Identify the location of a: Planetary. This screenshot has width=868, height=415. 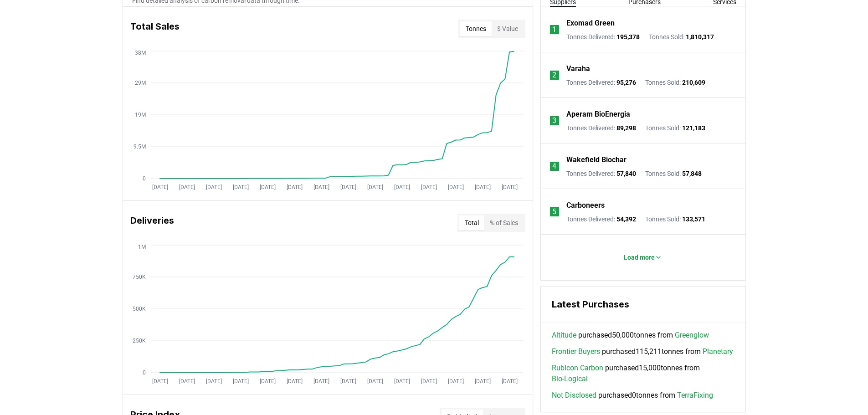
(718, 351).